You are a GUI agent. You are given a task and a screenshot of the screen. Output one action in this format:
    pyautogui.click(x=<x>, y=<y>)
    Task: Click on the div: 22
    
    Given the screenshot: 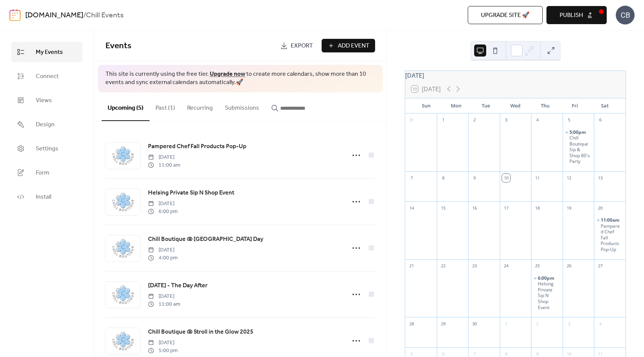 What is the action you would take?
    pyautogui.click(x=443, y=266)
    